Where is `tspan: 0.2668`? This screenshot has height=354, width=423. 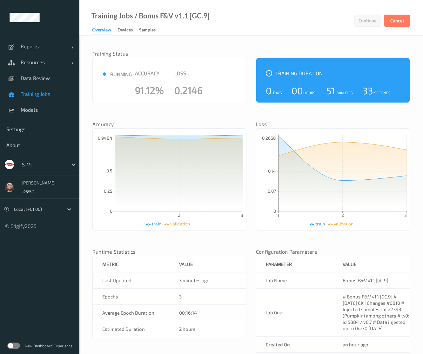
tspan: 0.2668 is located at coordinates (269, 138).